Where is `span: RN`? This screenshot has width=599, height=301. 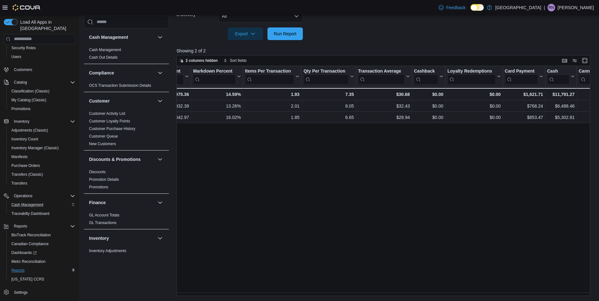 span: RN is located at coordinates (551, 8).